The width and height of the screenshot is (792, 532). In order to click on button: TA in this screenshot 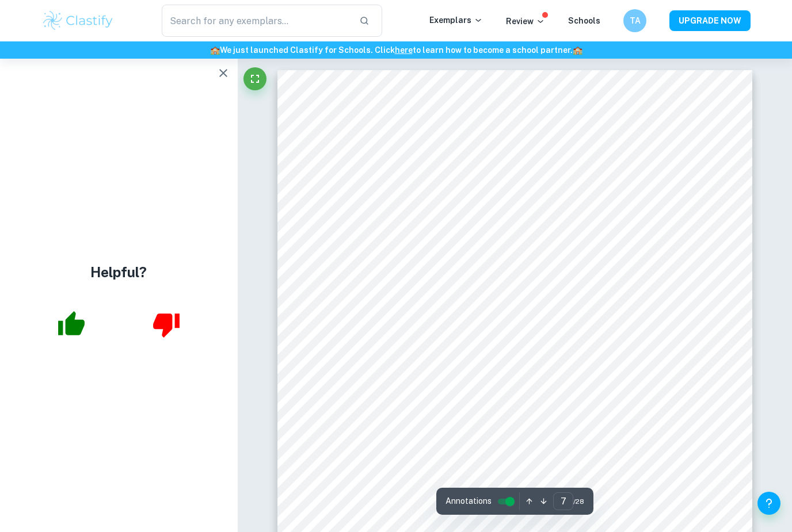, I will do `click(634, 21)`.